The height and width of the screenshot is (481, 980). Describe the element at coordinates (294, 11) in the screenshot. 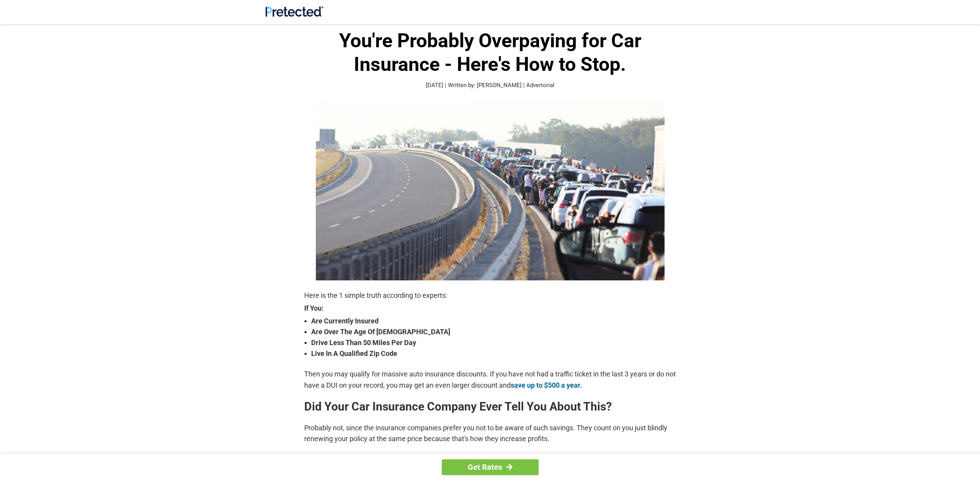

I see `img: Site Logo` at that location.